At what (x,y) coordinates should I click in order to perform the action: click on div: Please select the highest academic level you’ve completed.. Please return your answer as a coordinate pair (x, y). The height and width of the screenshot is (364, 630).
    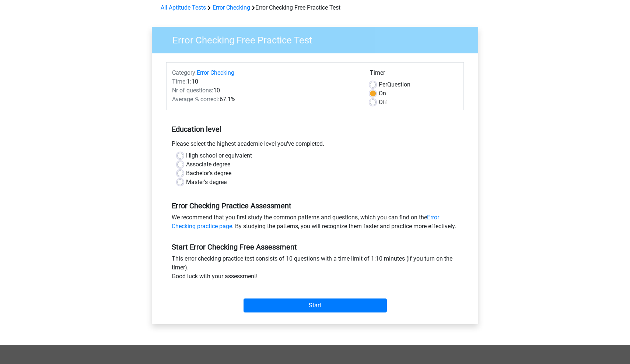
    Looking at the image, I should click on (315, 145).